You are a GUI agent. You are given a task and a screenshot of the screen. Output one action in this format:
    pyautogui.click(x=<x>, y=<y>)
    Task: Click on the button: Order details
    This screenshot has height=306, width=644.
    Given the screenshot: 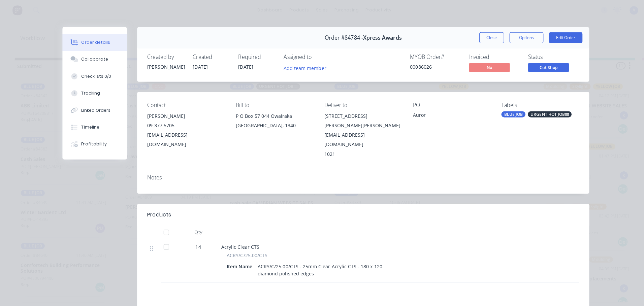 What is the action you would take?
    pyautogui.click(x=94, y=42)
    